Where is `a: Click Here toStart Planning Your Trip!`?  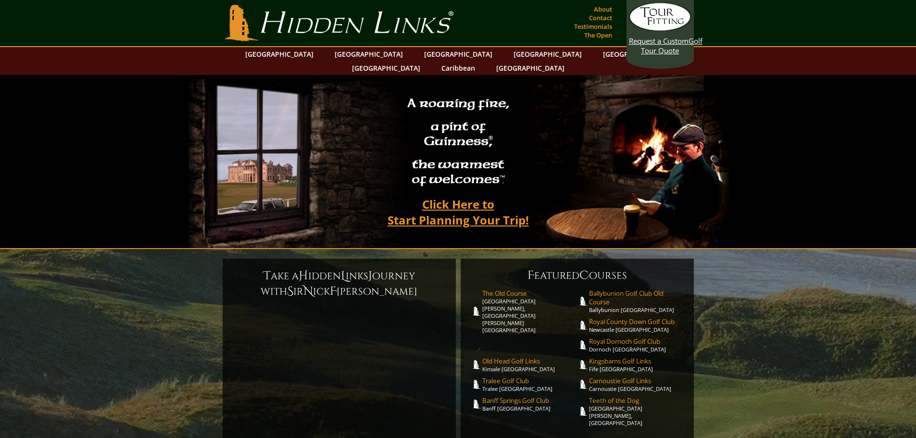
a: Click Here toStart Planning Your Trip! is located at coordinates (458, 212).